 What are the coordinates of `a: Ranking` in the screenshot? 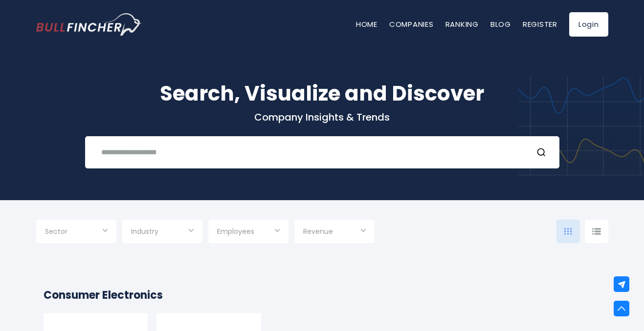 It's located at (462, 24).